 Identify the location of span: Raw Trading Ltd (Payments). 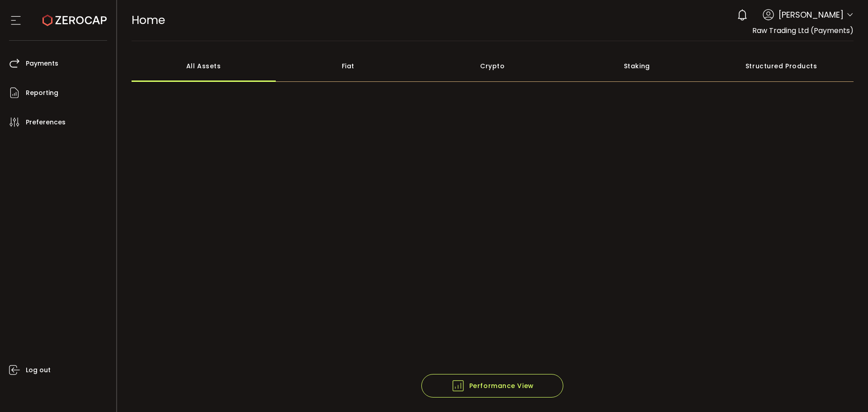
(803, 31).